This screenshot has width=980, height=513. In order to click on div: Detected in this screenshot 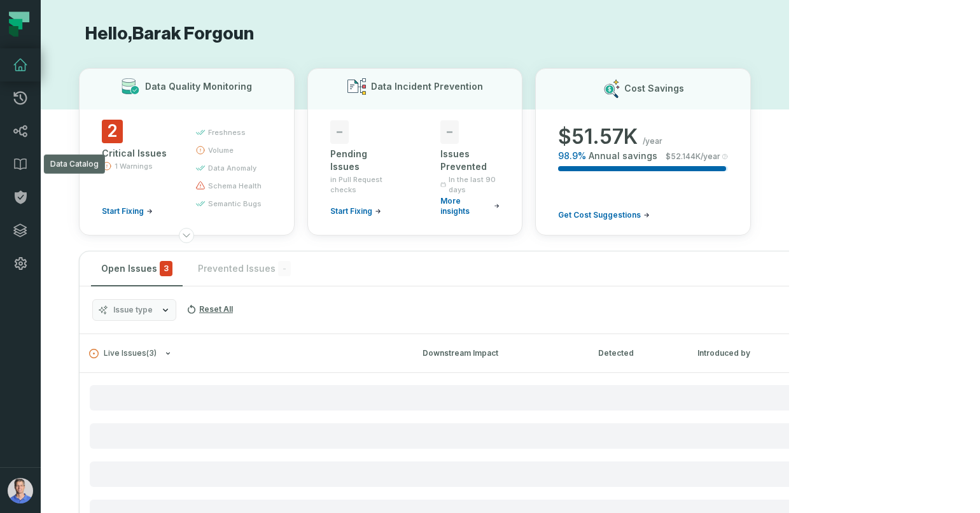, I will do `click(636, 353)`.